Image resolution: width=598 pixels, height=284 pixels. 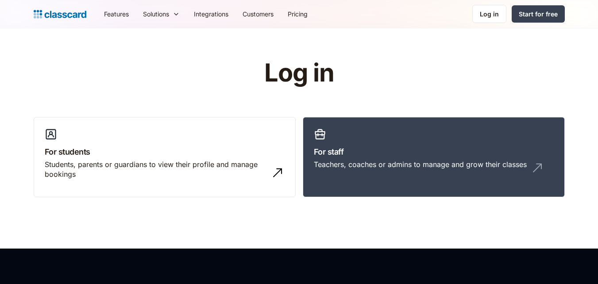 I want to click on div: Start for free, so click(x=538, y=14).